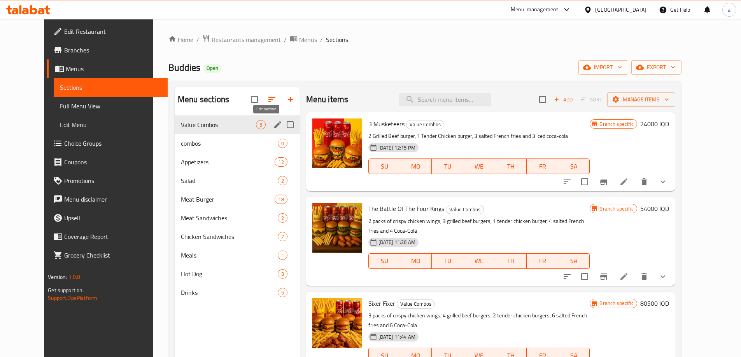  What do you see at coordinates (616, 303) in the screenshot?
I see `span: Branch specific` at bounding box center [616, 303].